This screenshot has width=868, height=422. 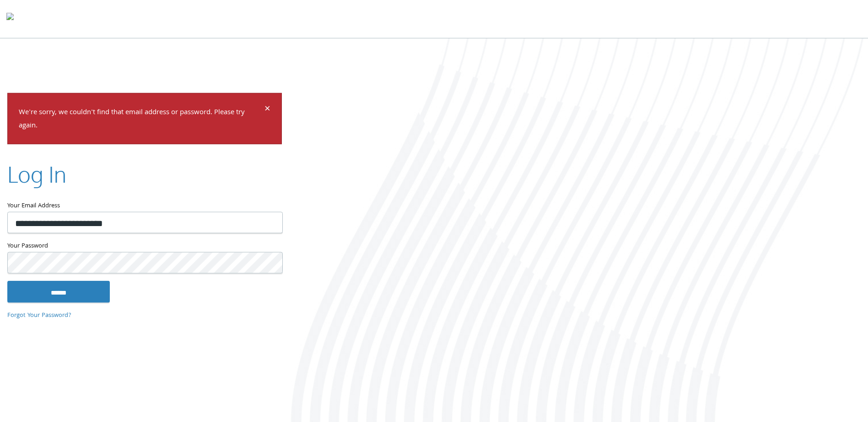 What do you see at coordinates (10, 19) in the screenshot?
I see `img: todyl-logo-dark.svg` at bounding box center [10, 19].